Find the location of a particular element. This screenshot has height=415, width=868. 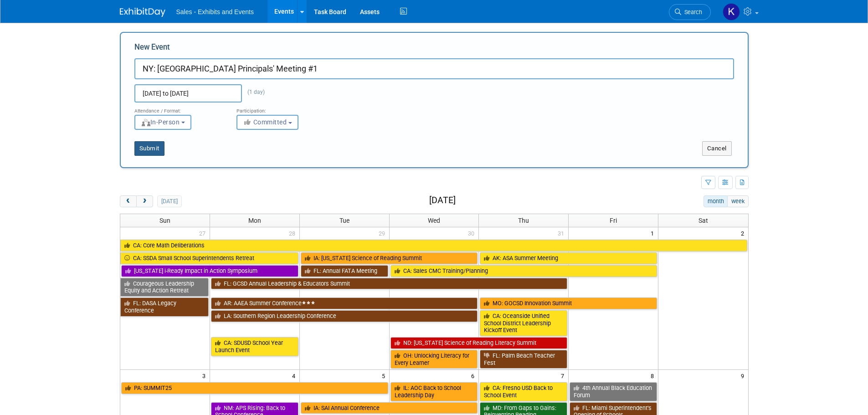

a: IL: AOC Back to School Leadership Day is located at coordinates (434, 391).